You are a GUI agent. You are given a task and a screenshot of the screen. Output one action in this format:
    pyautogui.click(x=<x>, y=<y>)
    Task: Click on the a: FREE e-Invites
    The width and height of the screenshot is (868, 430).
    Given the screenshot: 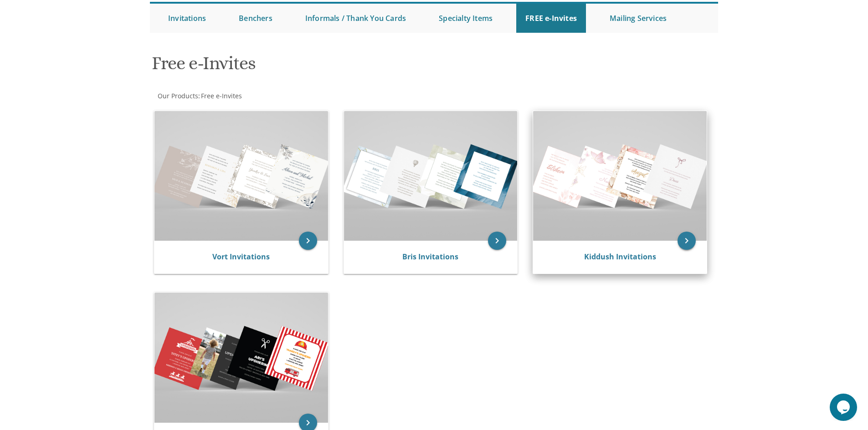 What is the action you would take?
    pyautogui.click(x=551, y=18)
    